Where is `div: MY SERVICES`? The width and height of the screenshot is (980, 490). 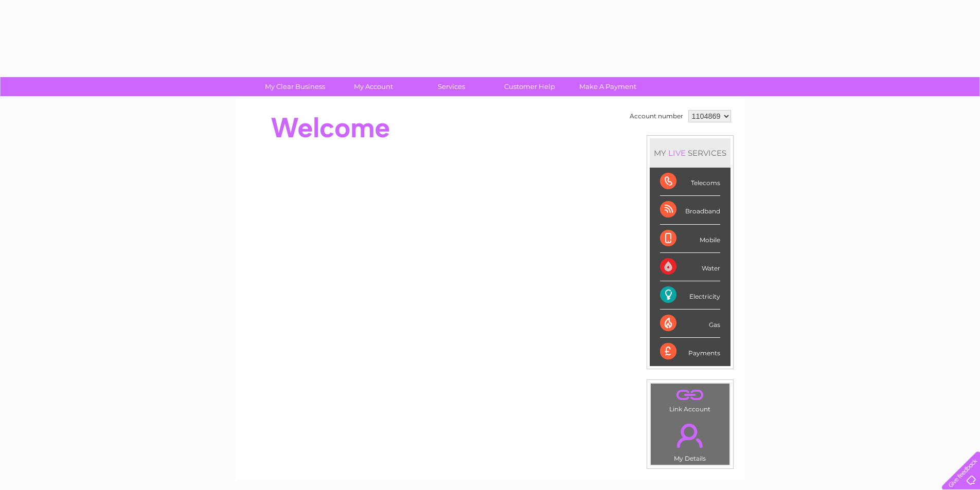
div: MY SERVICES is located at coordinates (690, 153).